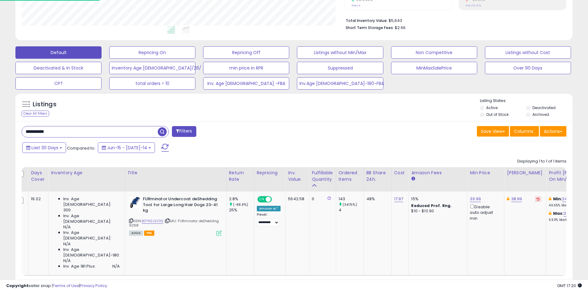 The width and height of the screenshot is (588, 292). Describe the element at coordinates (523, 131) in the screenshot. I see `span: Columns` at that location.